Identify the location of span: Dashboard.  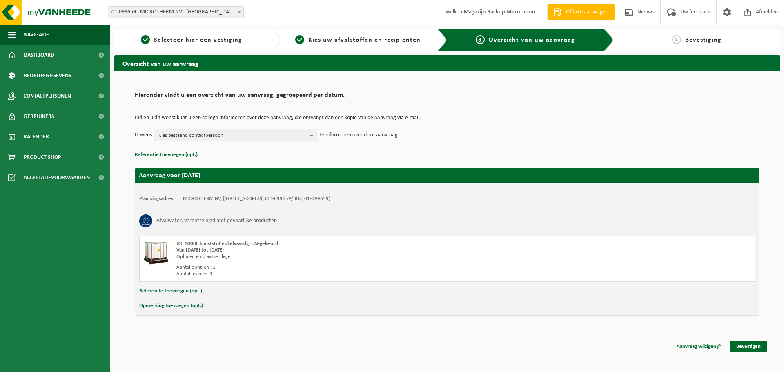
(39, 55).